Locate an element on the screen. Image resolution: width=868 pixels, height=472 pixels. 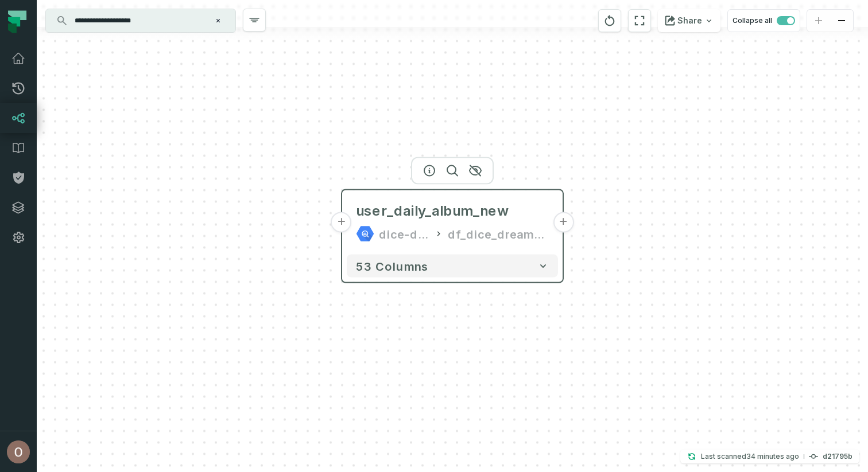
button: Clear search query is located at coordinates (218, 20).